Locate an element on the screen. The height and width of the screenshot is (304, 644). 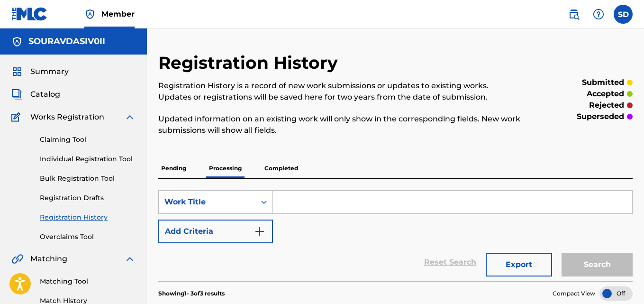
button: Export is located at coordinates (519, 265).